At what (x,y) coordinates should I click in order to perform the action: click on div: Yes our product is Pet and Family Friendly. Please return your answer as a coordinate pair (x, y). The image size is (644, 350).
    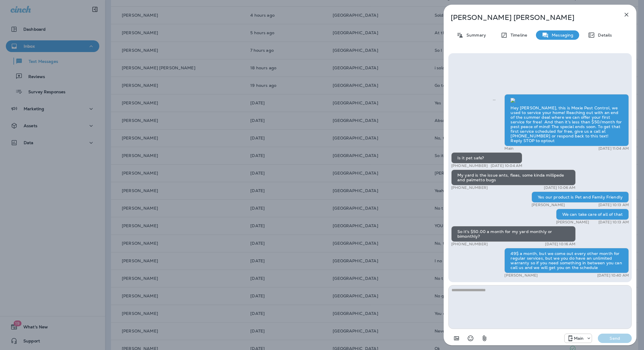
    Looking at the image, I should click on (580, 197).